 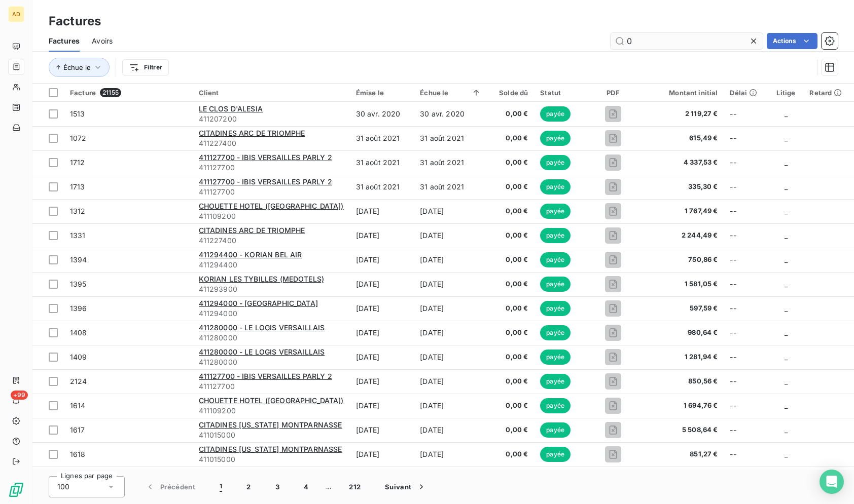 What do you see at coordinates (355, 487) in the screenshot?
I see `button: 212` at bounding box center [355, 487].